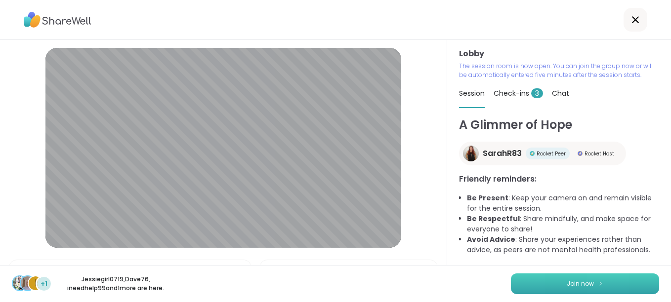 Image resolution: width=671 pixels, height=302 pixels. Describe the element at coordinates (559, 54) in the screenshot. I see `h3: Lobby` at that location.